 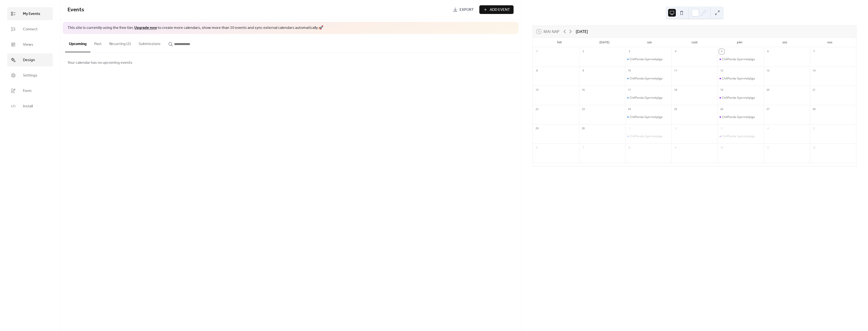 What do you see at coordinates (29, 60) in the screenshot?
I see `span: Design` at bounding box center [29, 60].